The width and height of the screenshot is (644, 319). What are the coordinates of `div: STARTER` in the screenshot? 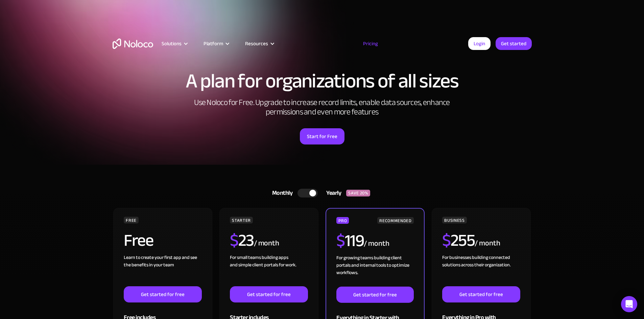 It's located at (241, 220).